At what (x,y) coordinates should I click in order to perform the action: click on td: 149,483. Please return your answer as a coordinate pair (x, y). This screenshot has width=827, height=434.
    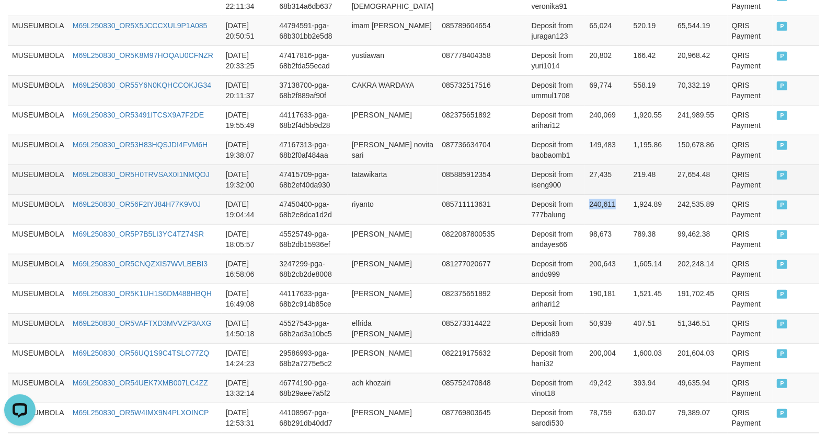
    Looking at the image, I should click on (607, 149).